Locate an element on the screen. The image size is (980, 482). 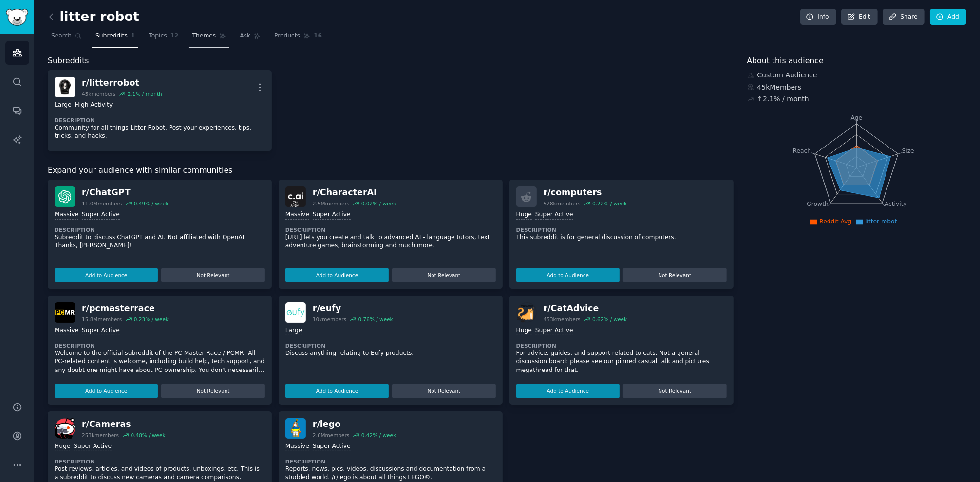
div: r/ CharacterAI is located at coordinates (354, 192).